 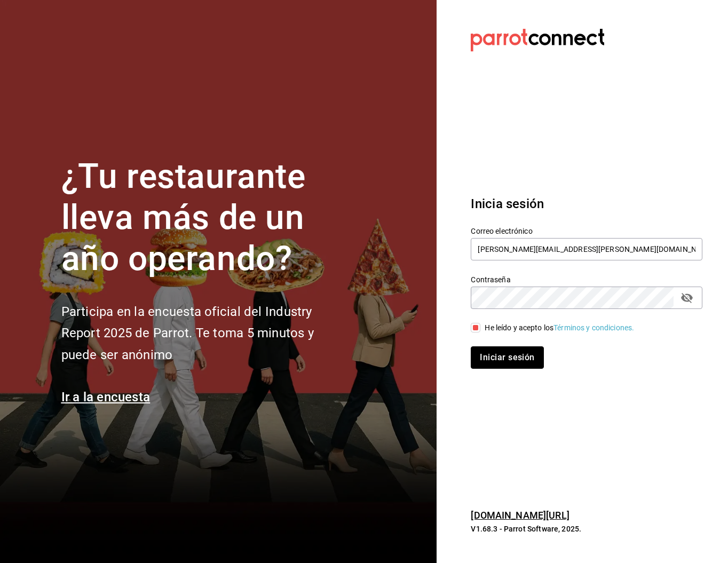 What do you see at coordinates (586, 280) in the screenshot?
I see `label: Contraseña` at bounding box center [586, 280].